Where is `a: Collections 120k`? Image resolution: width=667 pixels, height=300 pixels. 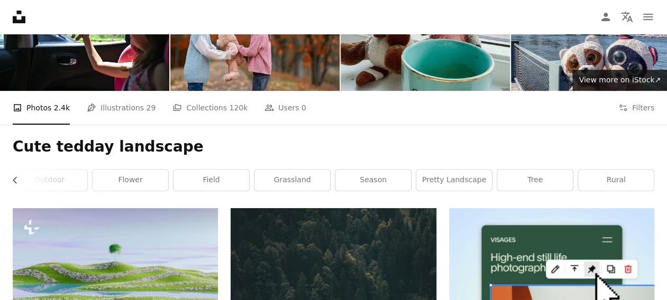 a: Collections 120k is located at coordinates (210, 108).